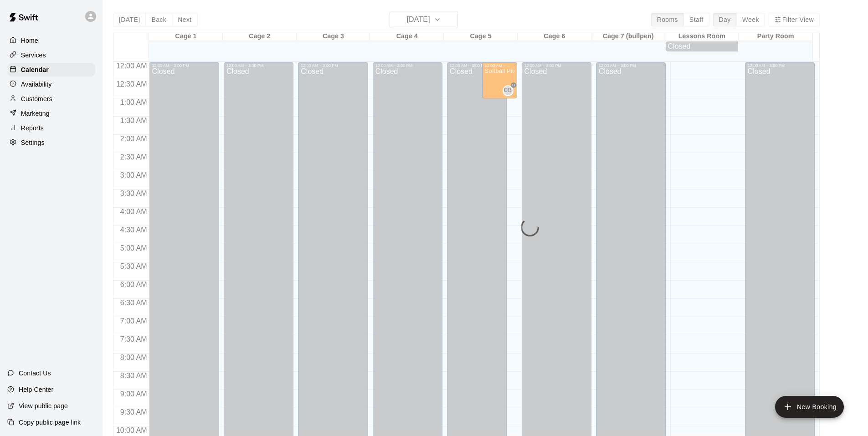 The image size is (868, 436). I want to click on a: Settings, so click(51, 143).